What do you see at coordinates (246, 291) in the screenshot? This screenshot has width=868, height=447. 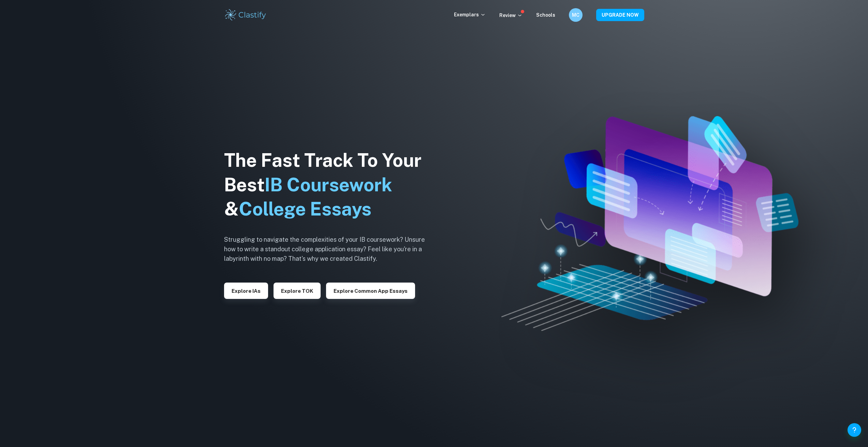 I see `a: Explore IAs` at bounding box center [246, 291].